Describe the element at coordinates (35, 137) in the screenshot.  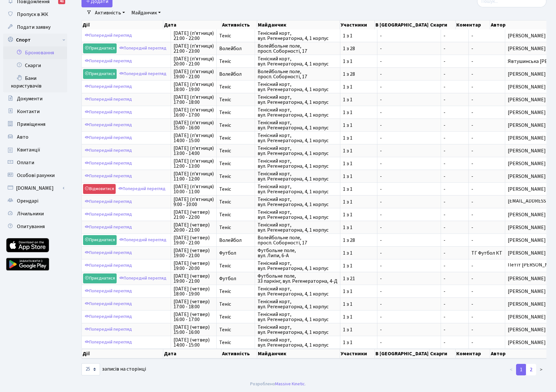
I see `a: Авто` at that location.